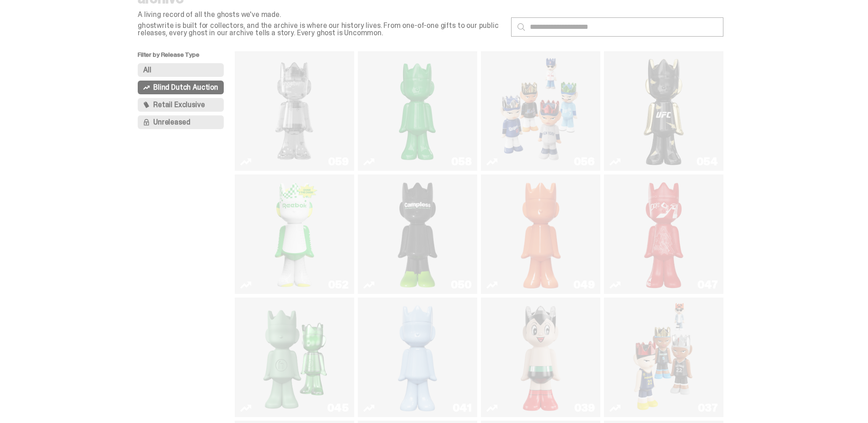 This screenshot has height=423, width=868. I want to click on a: Game Face (2025), so click(541, 111).